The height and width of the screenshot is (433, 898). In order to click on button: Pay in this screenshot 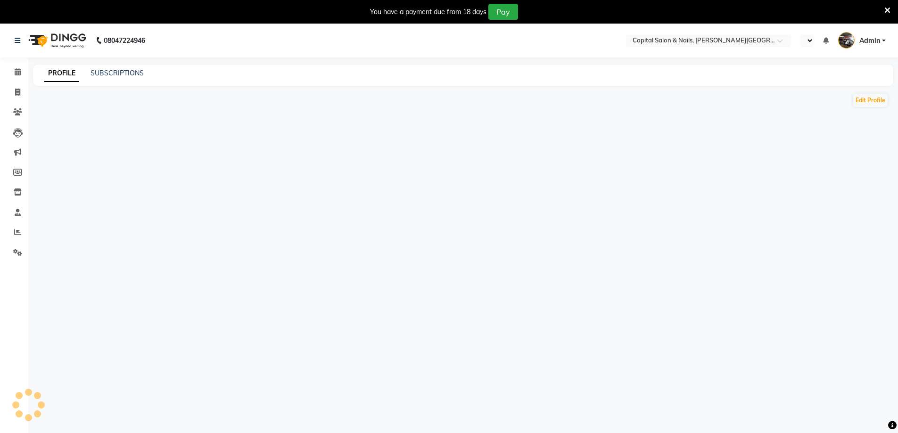, I will do `click(503, 12)`.